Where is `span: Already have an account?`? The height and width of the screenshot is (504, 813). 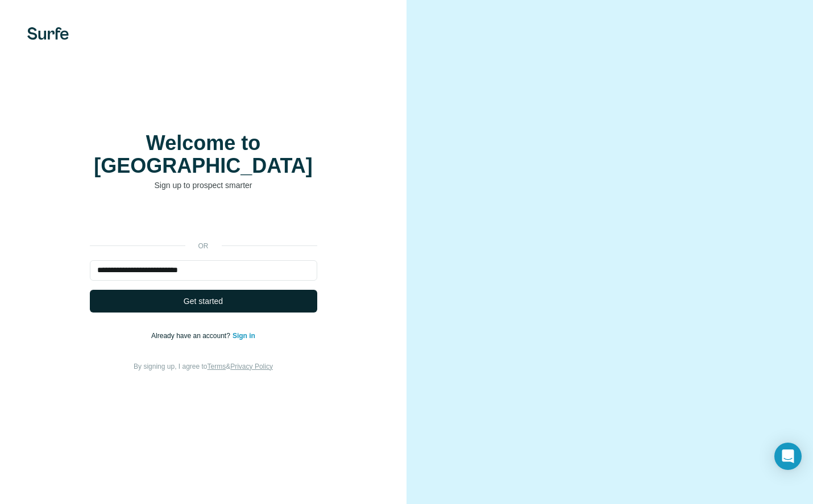
span: Already have an account? is located at coordinates (192, 336).